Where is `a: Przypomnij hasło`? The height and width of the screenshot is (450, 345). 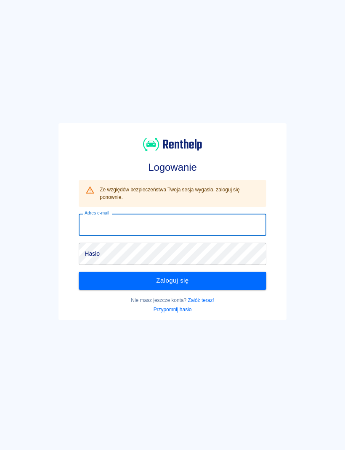 a: Przypomnij hasło is located at coordinates (172, 310).